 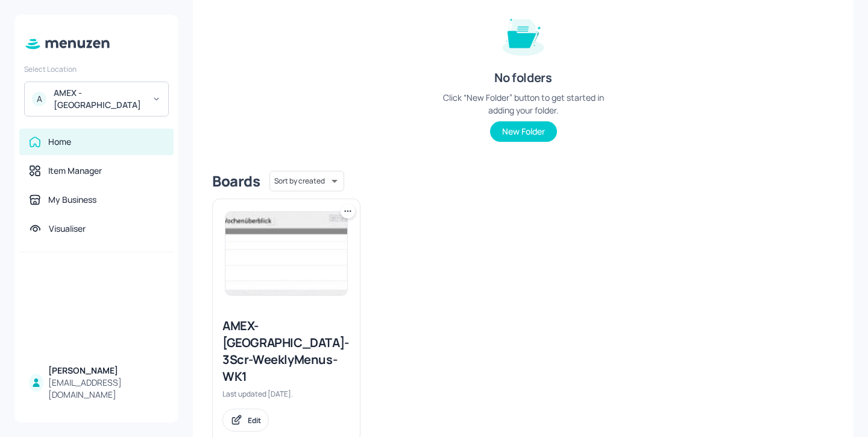 I want to click on div: Click “New Folder” button to get started in adding your folder., so click(x=523, y=104).